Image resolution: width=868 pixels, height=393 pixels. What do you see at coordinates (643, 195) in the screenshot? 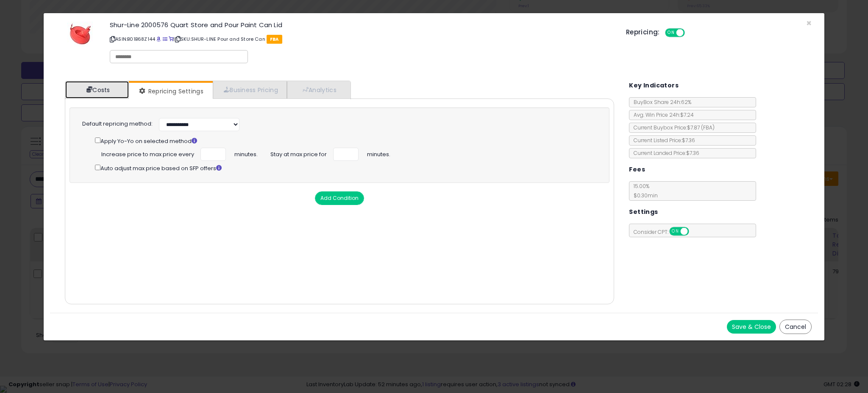
I see `span: $0.30 min` at bounding box center [643, 195].